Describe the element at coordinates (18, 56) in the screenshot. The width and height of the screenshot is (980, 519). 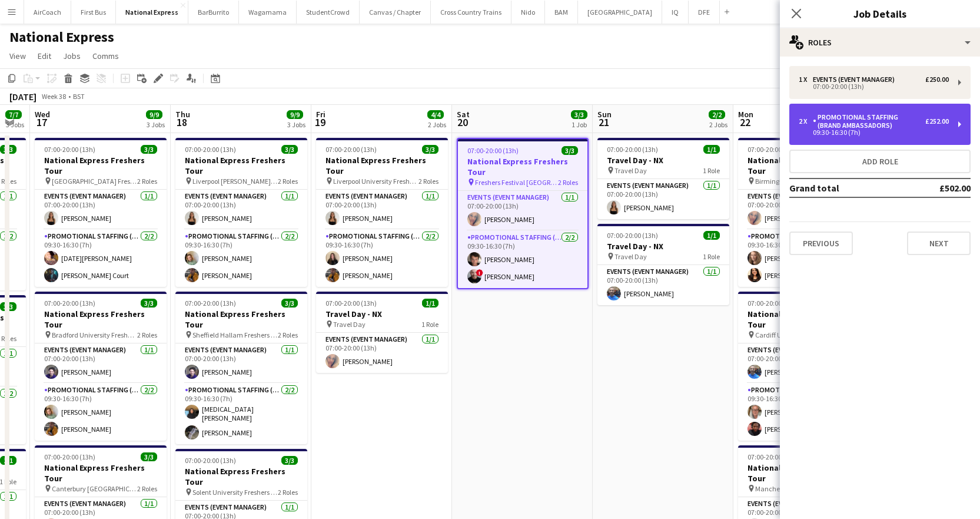
I see `span: View` at that location.